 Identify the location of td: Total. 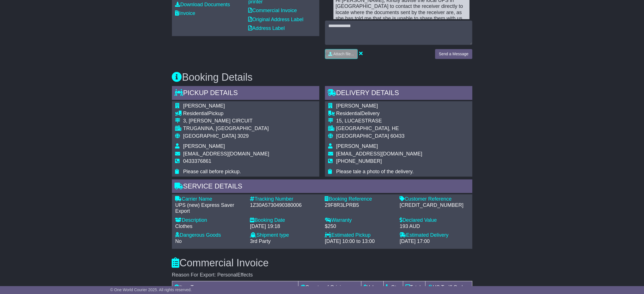
(414, 288).